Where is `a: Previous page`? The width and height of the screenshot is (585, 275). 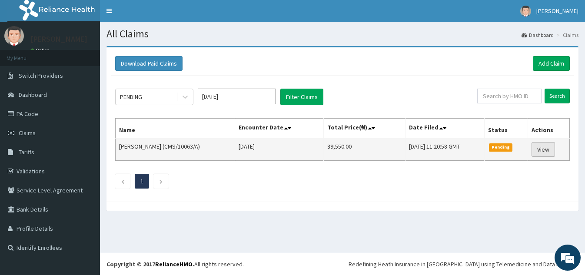
a: Previous page is located at coordinates (123, 181).